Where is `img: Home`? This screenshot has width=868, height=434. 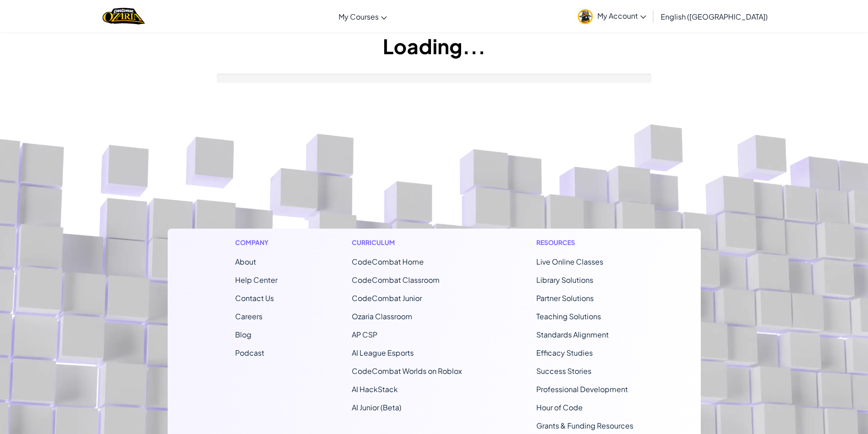
img: Home is located at coordinates (123, 16).